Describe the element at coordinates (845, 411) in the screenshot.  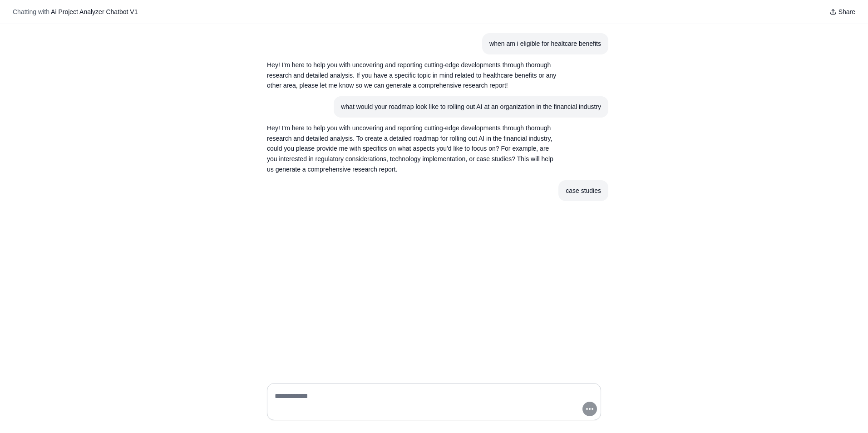
I see `div: Chat Widget` at that location.